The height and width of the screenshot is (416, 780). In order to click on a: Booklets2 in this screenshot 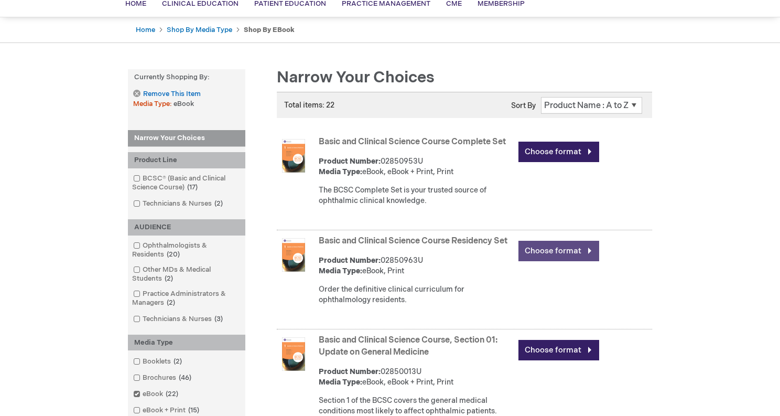, I will do `click(158, 361)`.